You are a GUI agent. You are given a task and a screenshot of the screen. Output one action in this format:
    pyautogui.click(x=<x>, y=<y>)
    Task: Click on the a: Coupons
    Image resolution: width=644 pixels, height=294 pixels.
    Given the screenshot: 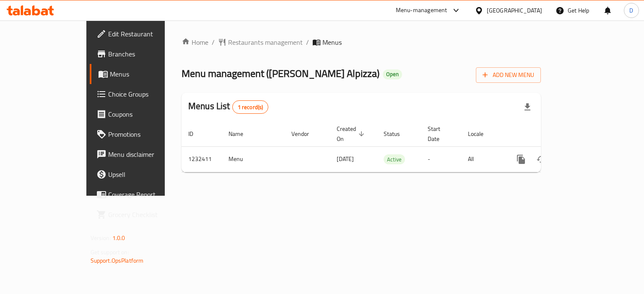 What is the action you would take?
    pyautogui.click(x=142, y=114)
    